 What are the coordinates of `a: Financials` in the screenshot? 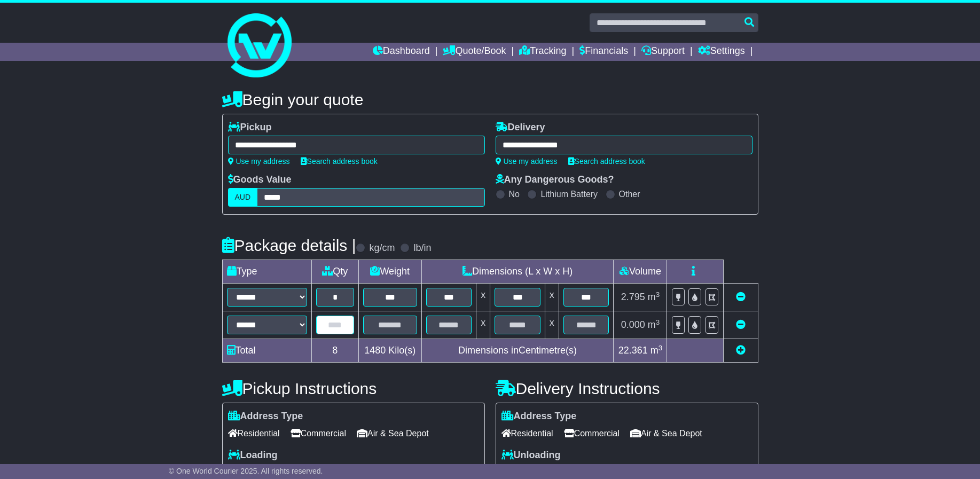 It's located at (603, 52).